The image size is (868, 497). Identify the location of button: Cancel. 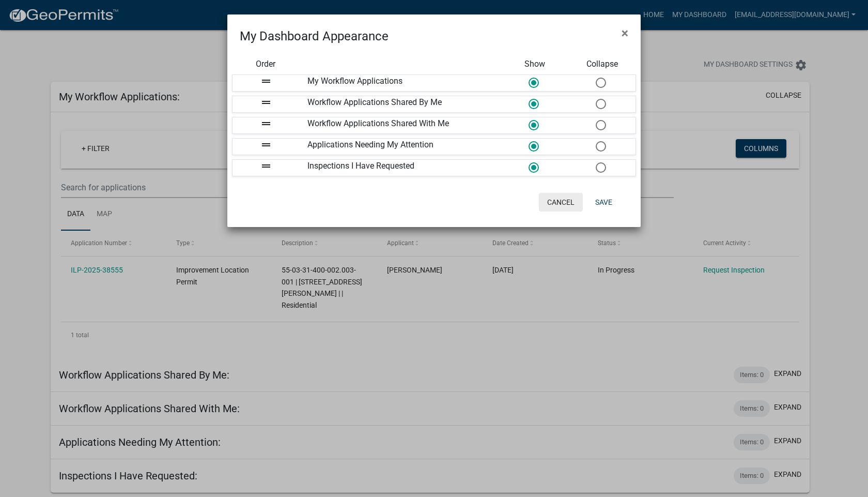
(561, 202).